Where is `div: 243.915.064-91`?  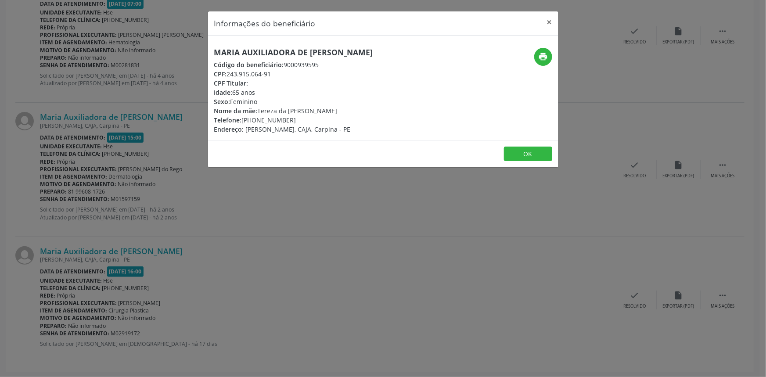
div: 243.915.064-91 is located at coordinates (294, 74).